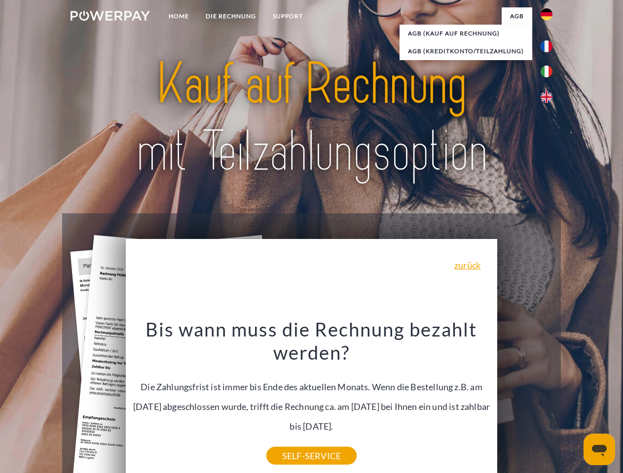 The height and width of the screenshot is (473, 623). I want to click on img: fr, so click(546, 46).